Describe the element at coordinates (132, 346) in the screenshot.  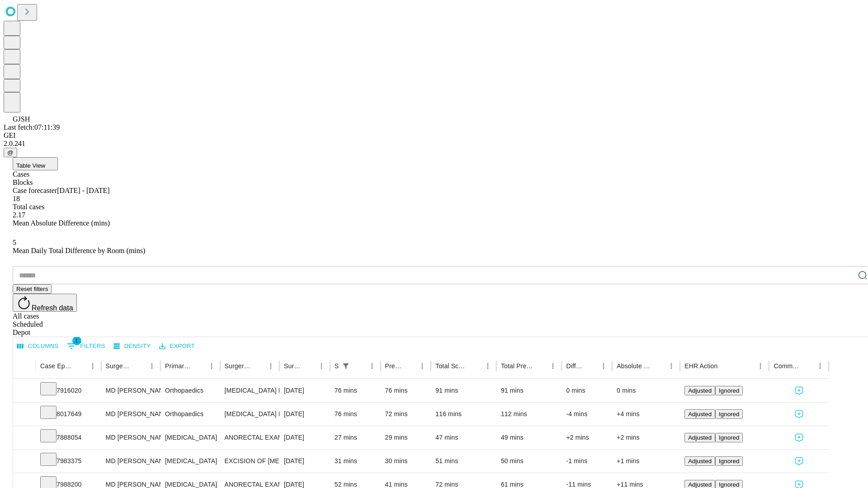
I see `button: Density` at that location.